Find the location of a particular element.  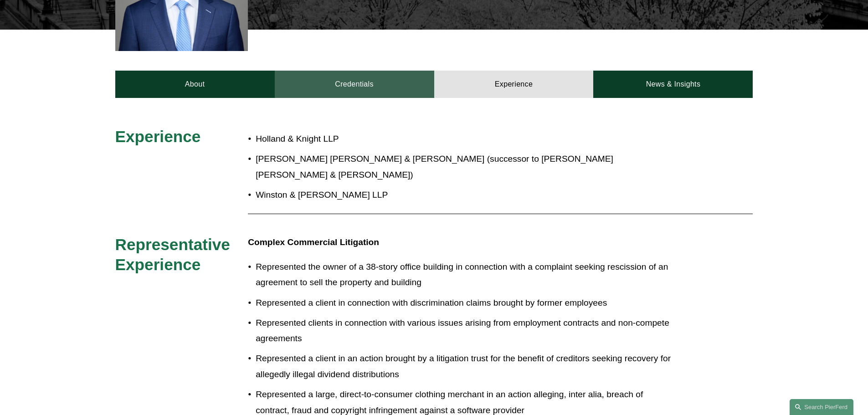

a: Search this site is located at coordinates (821, 407).